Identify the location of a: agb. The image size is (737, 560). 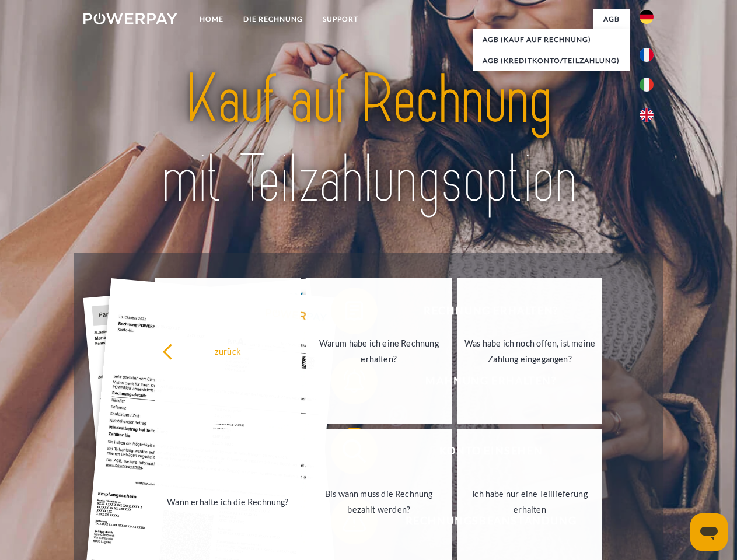
(611, 19).